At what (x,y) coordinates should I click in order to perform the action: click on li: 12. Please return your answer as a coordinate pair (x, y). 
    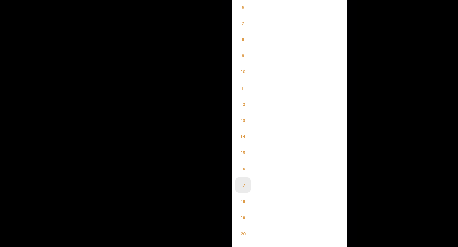
    Looking at the image, I should click on (243, 104).